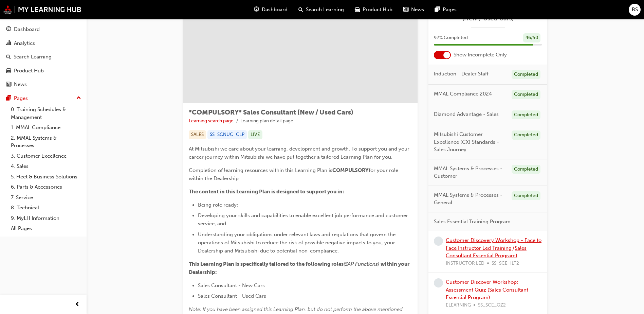  I want to click on img: mmal, so click(43, 10).